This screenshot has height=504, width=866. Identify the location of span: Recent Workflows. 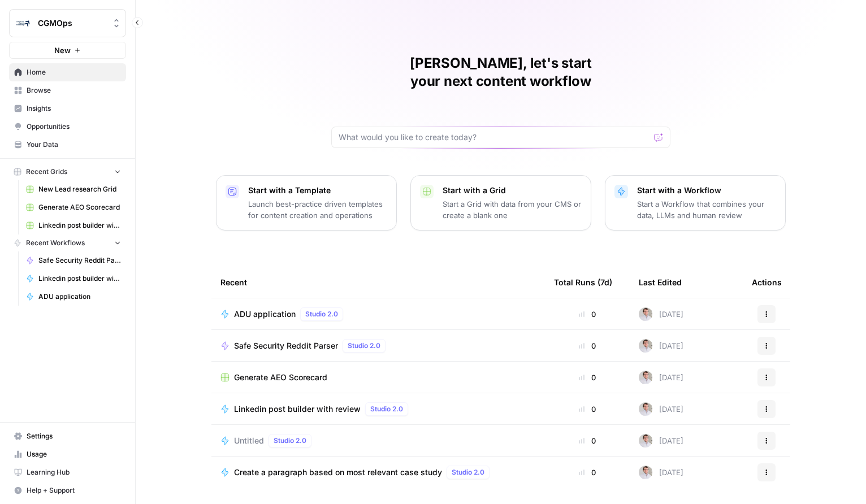
(56, 243).